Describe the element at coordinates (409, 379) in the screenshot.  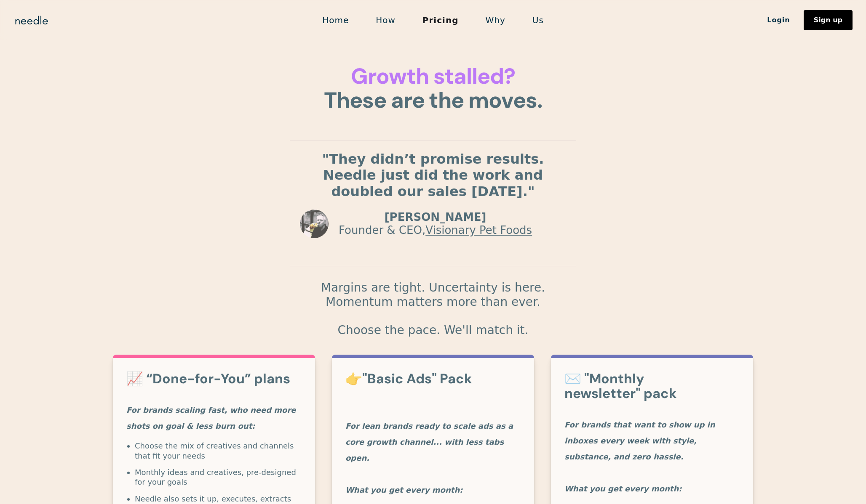
I see `strong: 👉"Basic Ads" Pack` at that location.